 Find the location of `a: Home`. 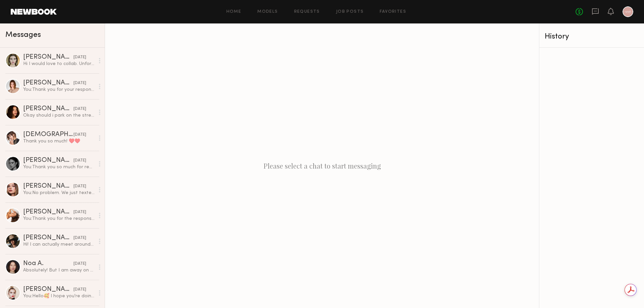

a: Home is located at coordinates (234, 12).